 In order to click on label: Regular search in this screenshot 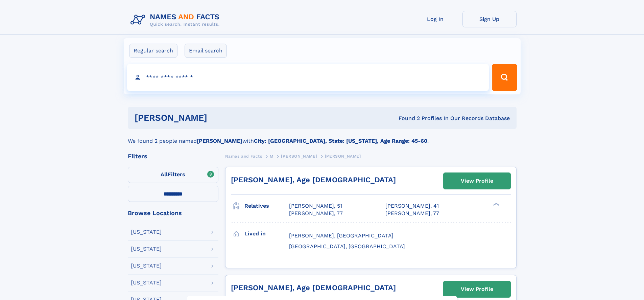, I will do `click(153, 51)`.